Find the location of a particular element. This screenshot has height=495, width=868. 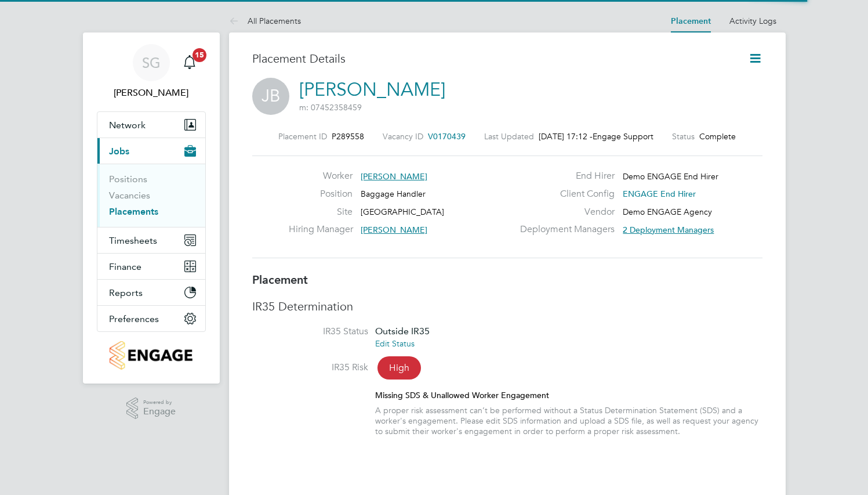

span: Demo ENGAGE Agency is located at coordinates (667, 212).